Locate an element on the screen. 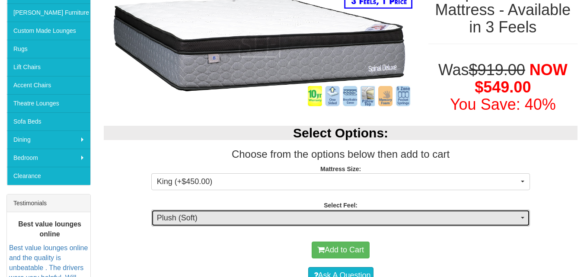  h1: Was is located at coordinates (503, 87).